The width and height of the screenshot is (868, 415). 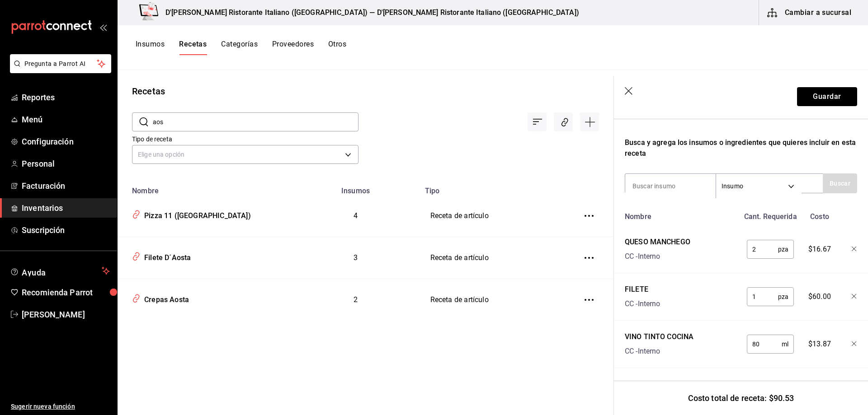 I want to click on div: Cant. Requerida, so click(x=768, y=215).